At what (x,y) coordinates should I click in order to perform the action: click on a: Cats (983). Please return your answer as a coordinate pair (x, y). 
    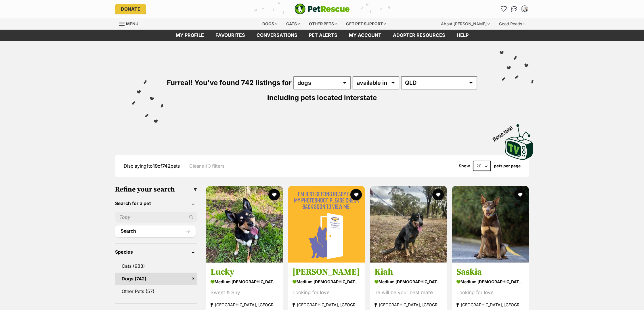
    Looking at the image, I should click on (156, 266).